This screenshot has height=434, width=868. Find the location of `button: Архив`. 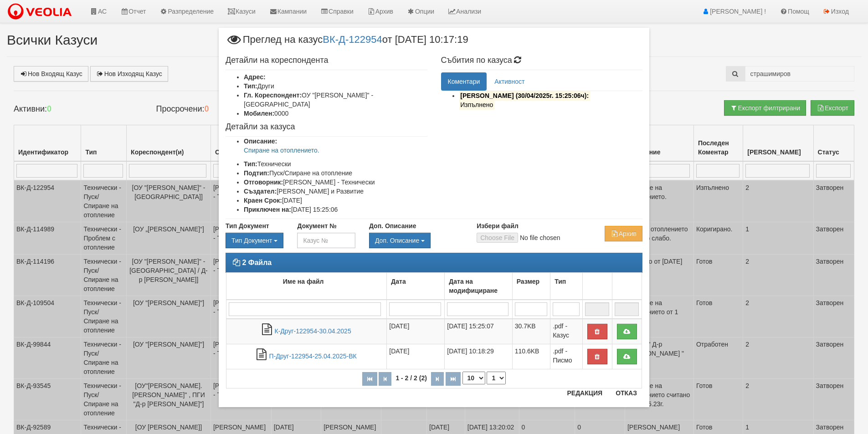

button: Архив is located at coordinates (623, 233).